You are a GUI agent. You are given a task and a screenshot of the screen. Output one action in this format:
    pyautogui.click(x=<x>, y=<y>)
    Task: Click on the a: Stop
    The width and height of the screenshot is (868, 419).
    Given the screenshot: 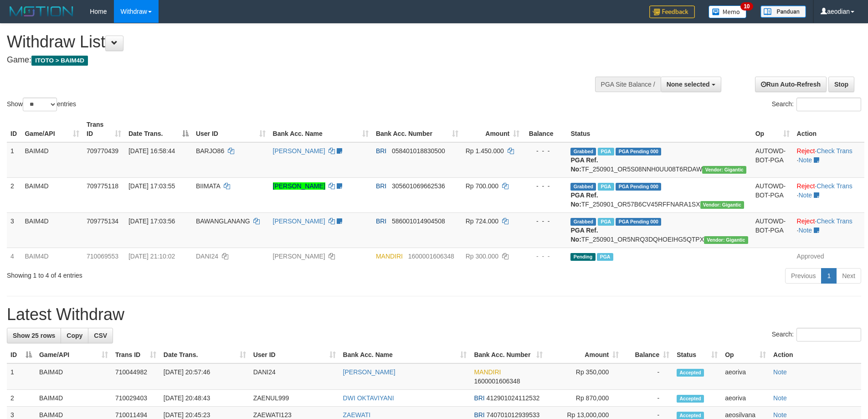 What is the action you would take?
    pyautogui.click(x=841, y=84)
    